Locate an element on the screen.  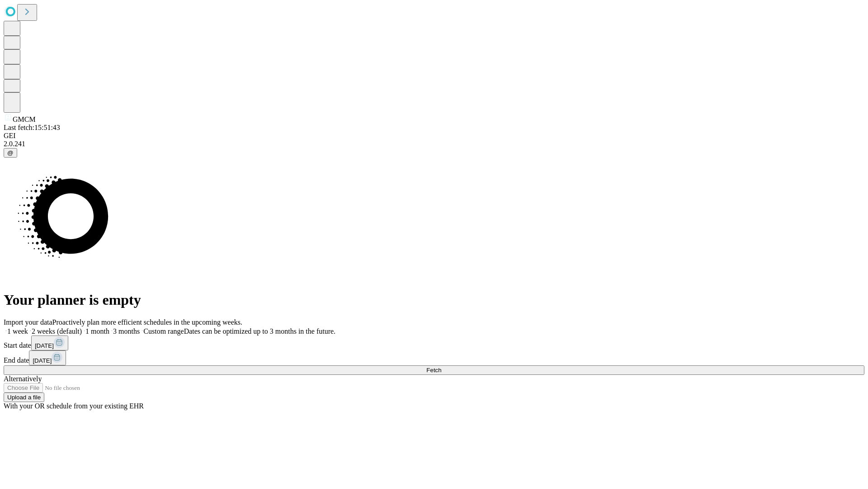
div: End date is located at coordinates (434, 357).